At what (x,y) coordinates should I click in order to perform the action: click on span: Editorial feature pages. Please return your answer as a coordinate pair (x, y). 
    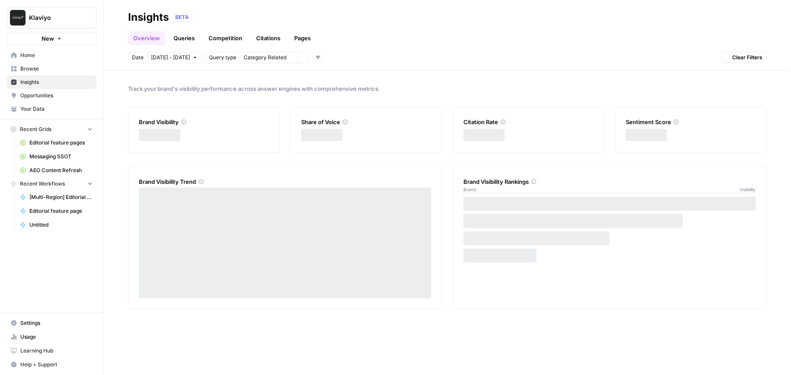
    Looking at the image, I should click on (61, 143).